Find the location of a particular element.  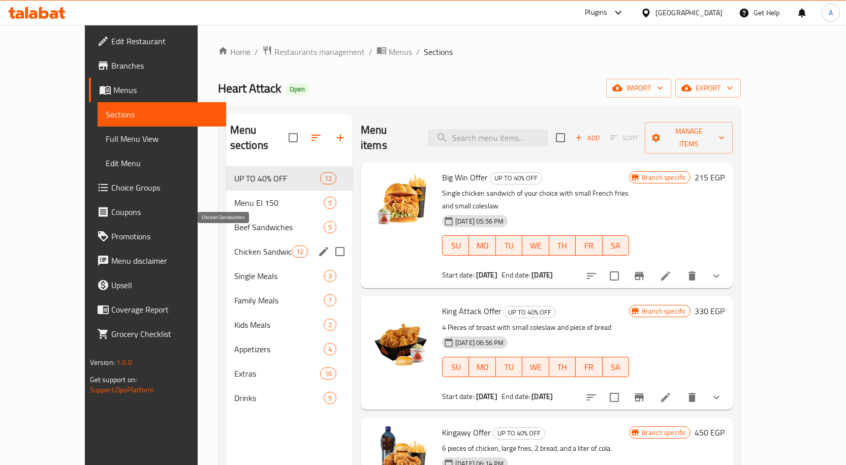

h2: Menu items is located at coordinates (388, 138).